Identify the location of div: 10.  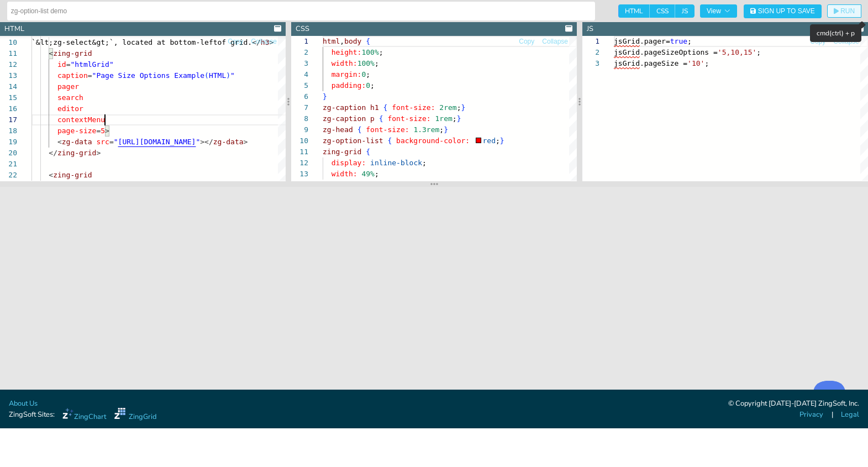
(300, 141).